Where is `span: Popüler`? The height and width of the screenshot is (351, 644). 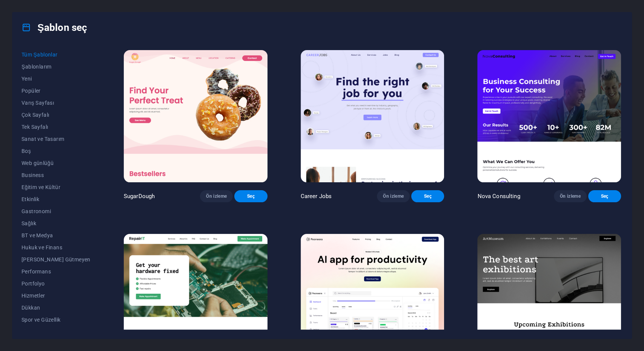 span: Popüler is located at coordinates (56, 91).